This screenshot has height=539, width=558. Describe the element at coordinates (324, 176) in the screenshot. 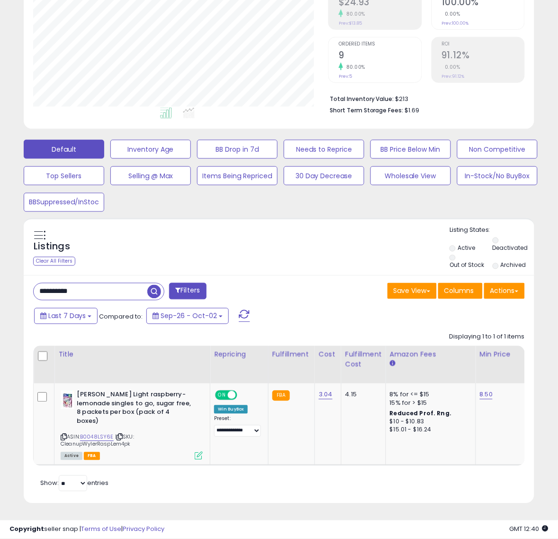

I see `button: 30 Day Decrease` at that location.